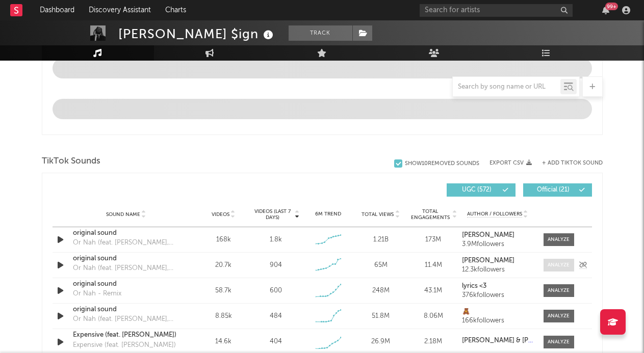 Image resolution: width=644 pixels, height=353 pixels. Describe the element at coordinates (275, 342) in the screenshot. I see `div: 404` at that location.